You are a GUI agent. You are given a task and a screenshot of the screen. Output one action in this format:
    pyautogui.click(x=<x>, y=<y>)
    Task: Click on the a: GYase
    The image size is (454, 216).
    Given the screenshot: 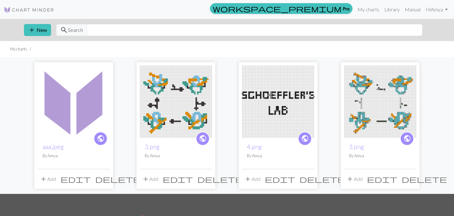 What is the action you would take?
    pyautogui.click(x=176, y=101)
    